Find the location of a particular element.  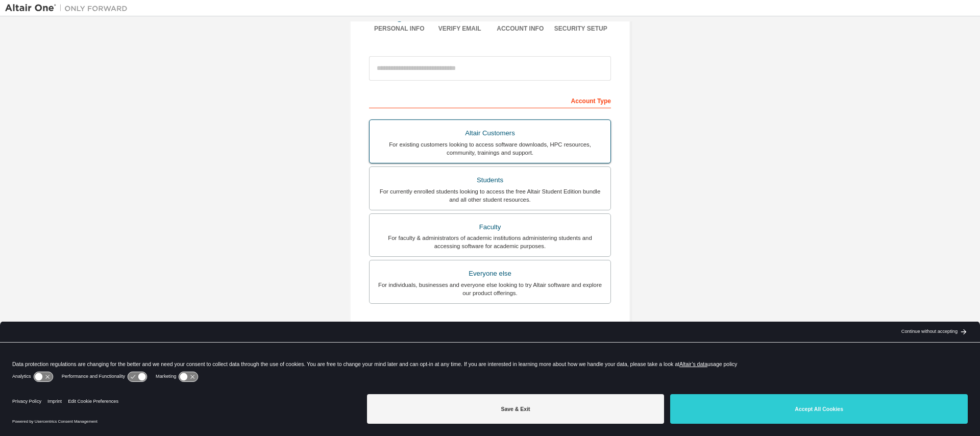

div: Security Setup is located at coordinates (581, 28).